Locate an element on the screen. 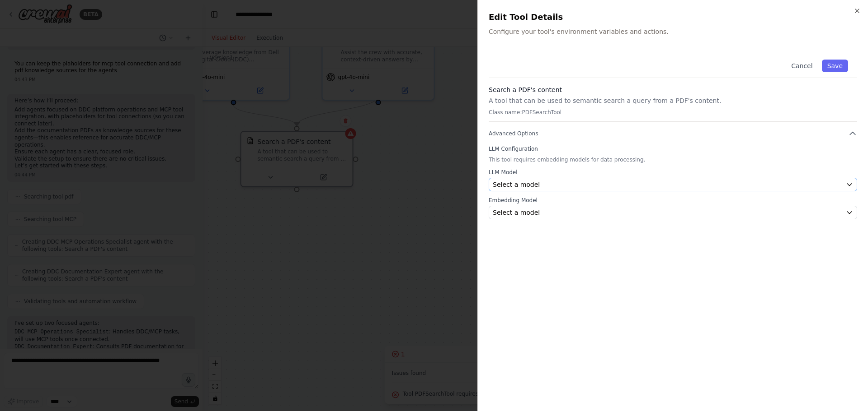 The width and height of the screenshot is (868, 411). button: Advanced Options is located at coordinates (672, 134).